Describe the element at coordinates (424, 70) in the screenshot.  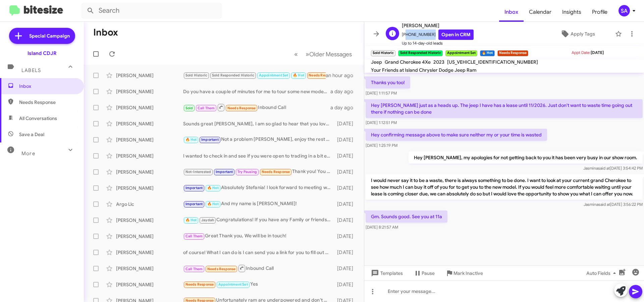
I see `span: Your Friends at Island Chrysler Dodge Jeep Ram` at that location.